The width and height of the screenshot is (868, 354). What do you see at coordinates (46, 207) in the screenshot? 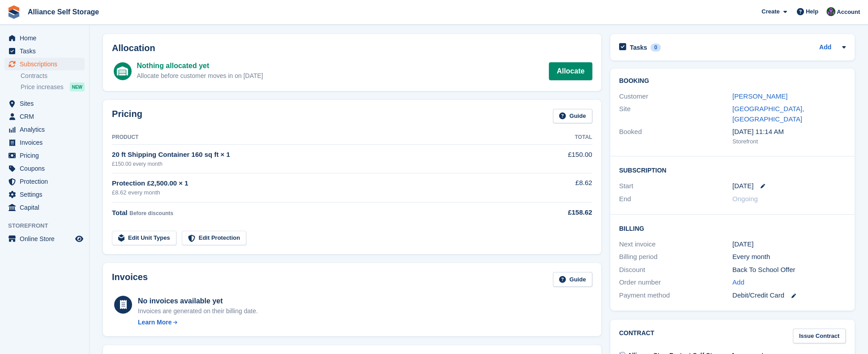
I see `span: Capital` at bounding box center [46, 207].